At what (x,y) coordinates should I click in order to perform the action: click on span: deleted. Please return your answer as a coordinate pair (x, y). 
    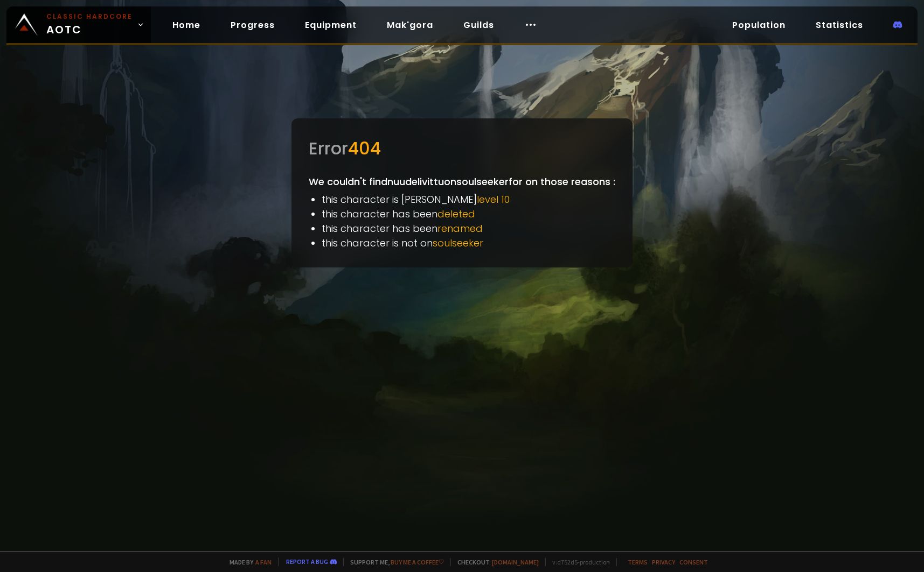
    Looking at the image, I should click on (456, 214).